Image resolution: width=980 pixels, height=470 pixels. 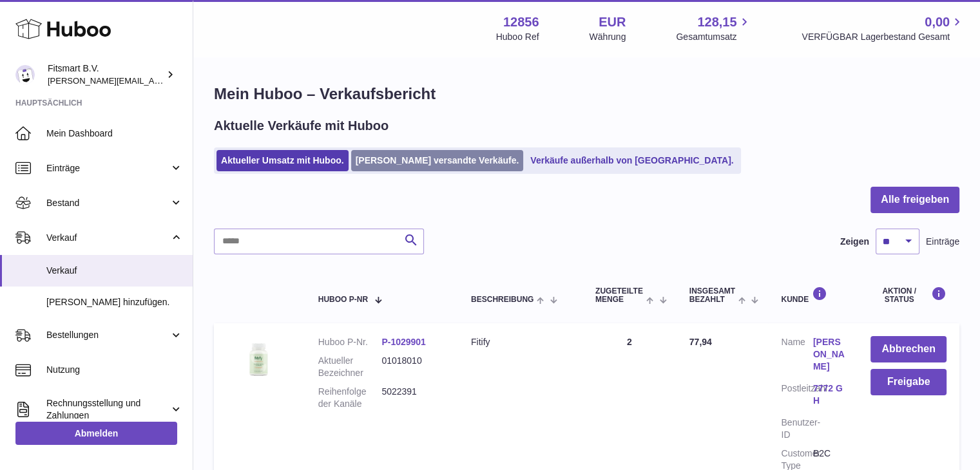 What do you see at coordinates (115, 133) in the screenshot?
I see `span: Mein Dashboard` at bounding box center [115, 133].